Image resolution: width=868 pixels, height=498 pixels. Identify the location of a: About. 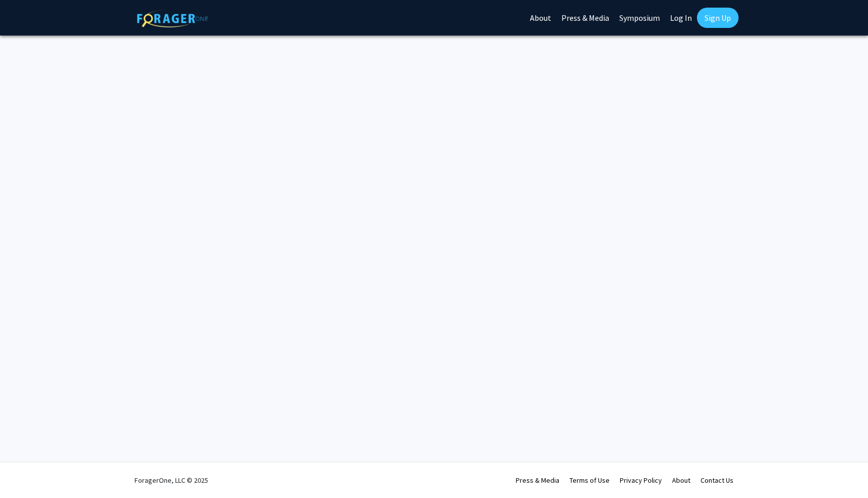
(681, 480).